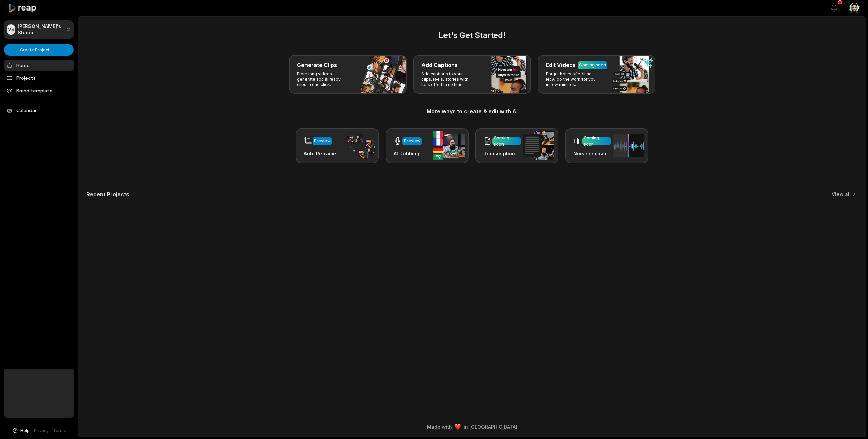  I want to click on a: View all, so click(841, 194).